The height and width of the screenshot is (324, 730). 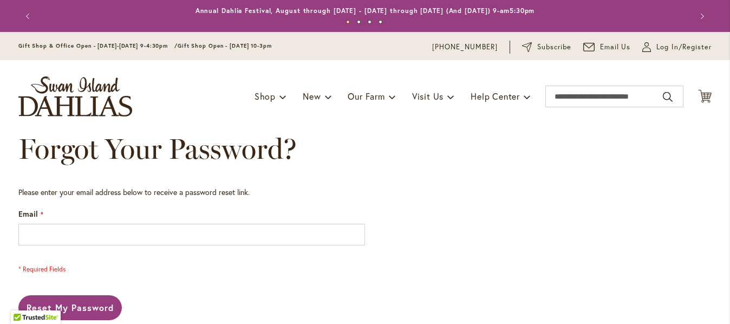 What do you see at coordinates (359, 22) in the screenshot?
I see `button: 2 of 4` at bounding box center [359, 22].